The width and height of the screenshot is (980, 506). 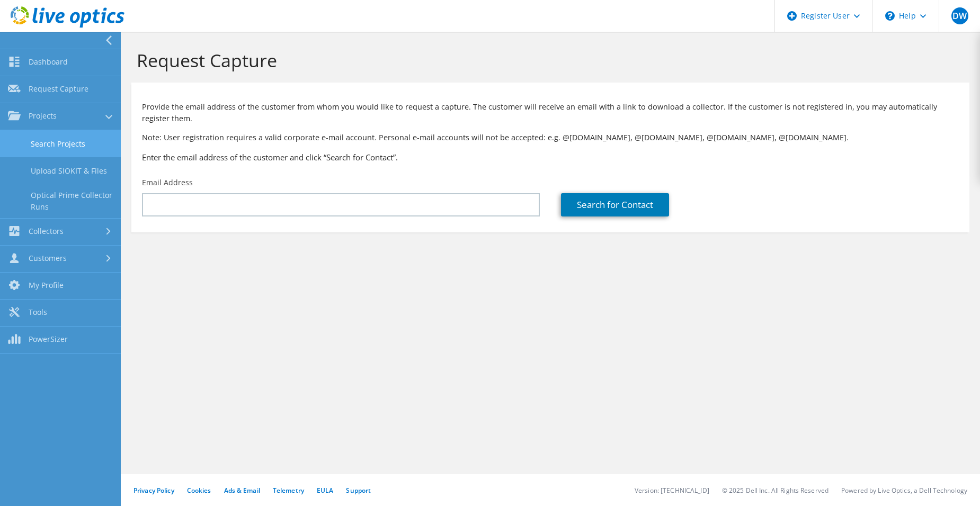 What do you see at coordinates (550, 113) in the screenshot?
I see `p: Provide the email address of the customer from whom you would like to request a capture. The cust...` at bounding box center [550, 113].